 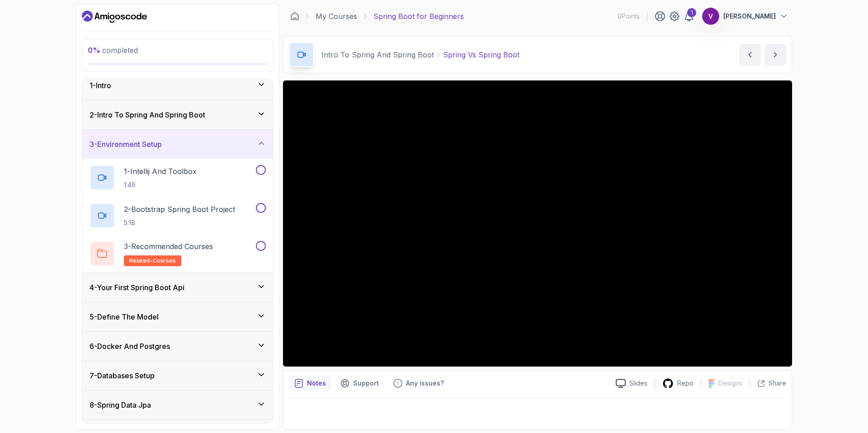 What do you see at coordinates (160, 185) in the screenshot?
I see `p: 1:46` at bounding box center [160, 185].